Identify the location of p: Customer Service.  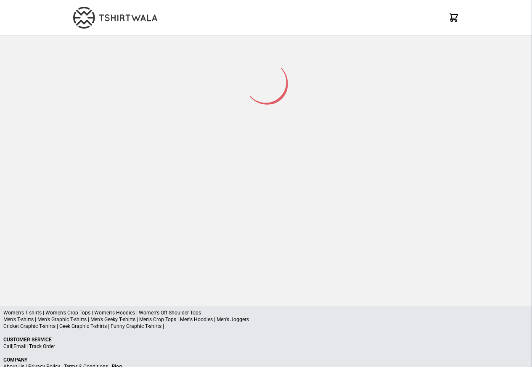
(266, 340).